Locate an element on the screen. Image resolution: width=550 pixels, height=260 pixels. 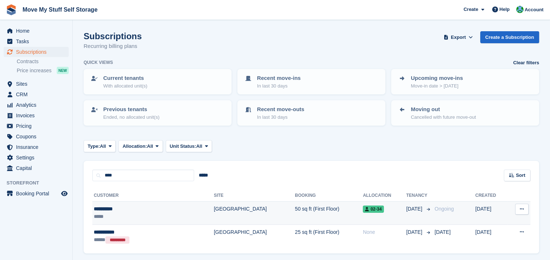
h6: Quick views is located at coordinates (98, 62).